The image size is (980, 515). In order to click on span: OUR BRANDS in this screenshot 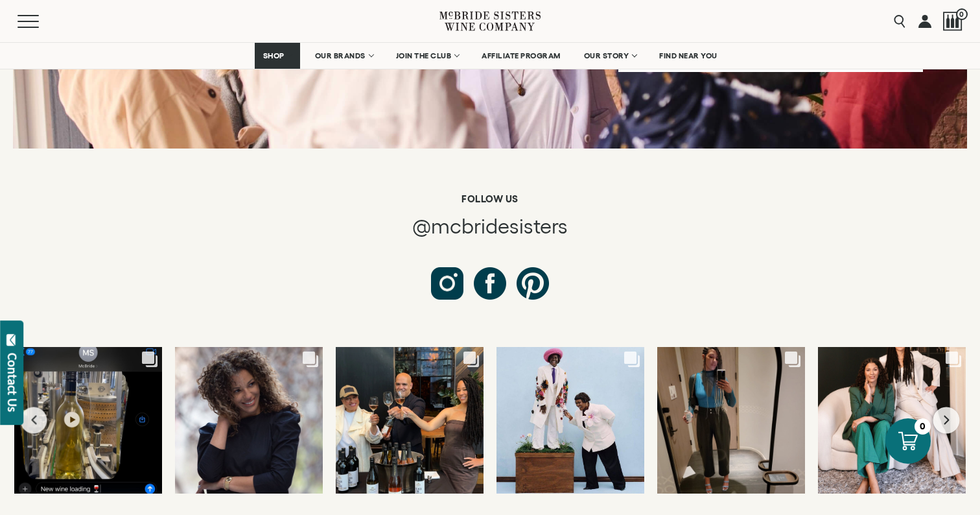, I will do `click(340, 56)`.